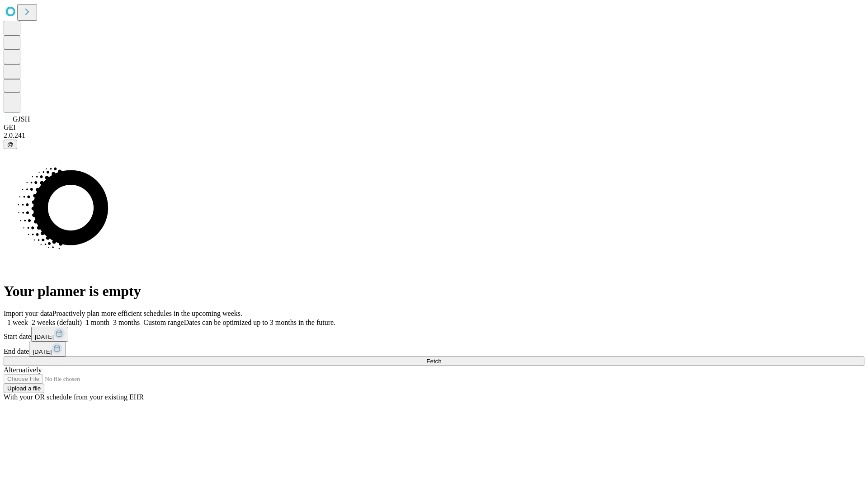 Image resolution: width=868 pixels, height=488 pixels. What do you see at coordinates (434, 361) in the screenshot?
I see `button: Fetch` at bounding box center [434, 361].